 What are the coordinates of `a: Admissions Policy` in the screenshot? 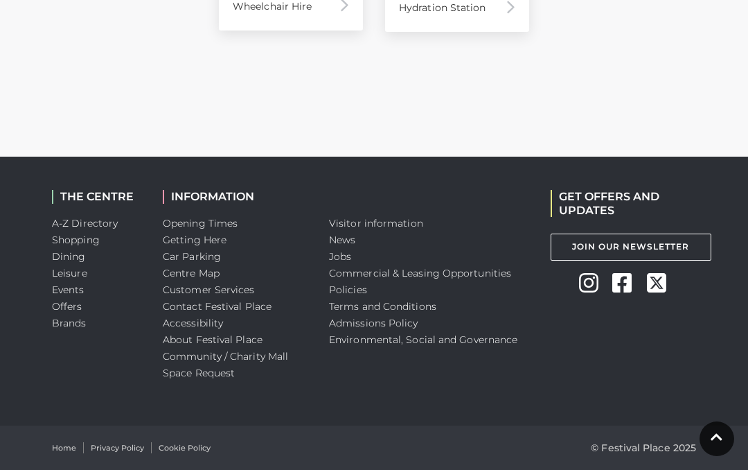 It's located at (374, 323).